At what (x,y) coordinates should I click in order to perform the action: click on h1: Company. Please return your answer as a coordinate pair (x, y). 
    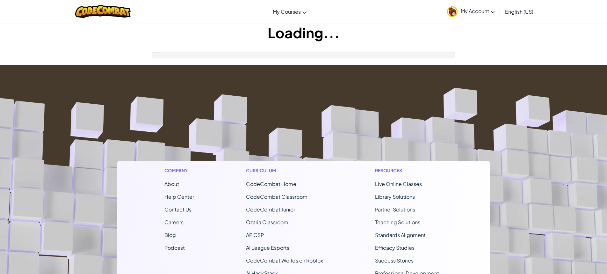
    Looking at the image, I should click on (179, 170).